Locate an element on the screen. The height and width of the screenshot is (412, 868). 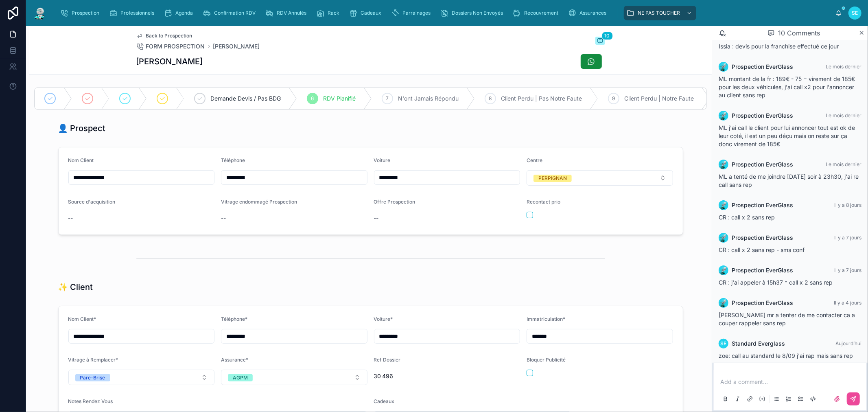
span: Confirmation RDV is located at coordinates (235, 13).